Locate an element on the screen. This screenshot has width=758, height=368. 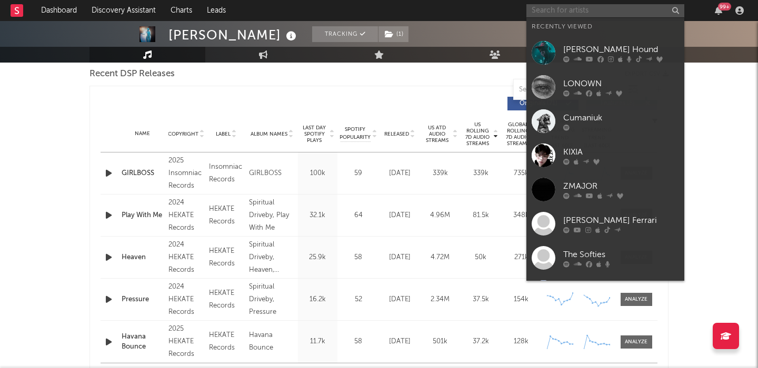
div: 16.2k is located at coordinates (317, 300).